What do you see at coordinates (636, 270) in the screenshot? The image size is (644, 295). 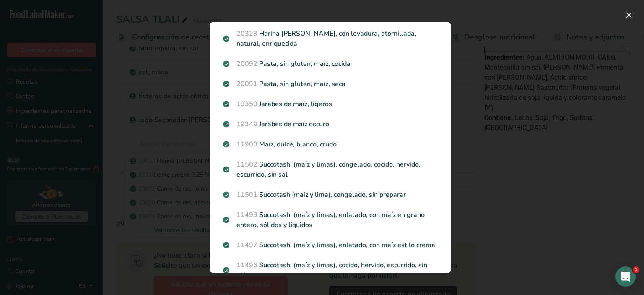 I see `font: 1` at bounding box center [636, 270].